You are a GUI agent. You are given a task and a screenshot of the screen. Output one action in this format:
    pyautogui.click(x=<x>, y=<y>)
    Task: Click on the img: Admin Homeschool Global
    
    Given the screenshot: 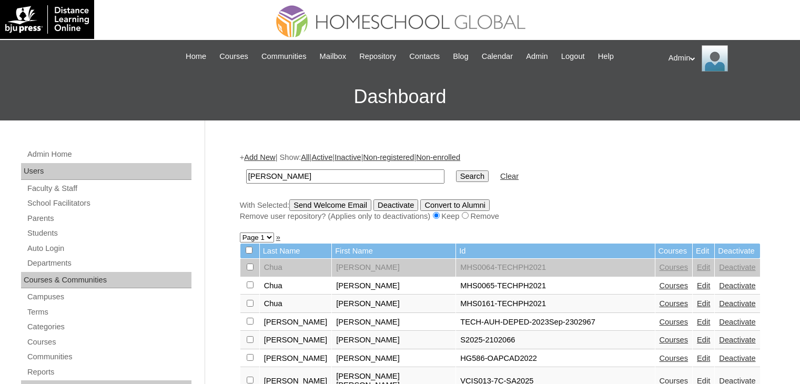 What is the action you would take?
    pyautogui.click(x=715, y=58)
    